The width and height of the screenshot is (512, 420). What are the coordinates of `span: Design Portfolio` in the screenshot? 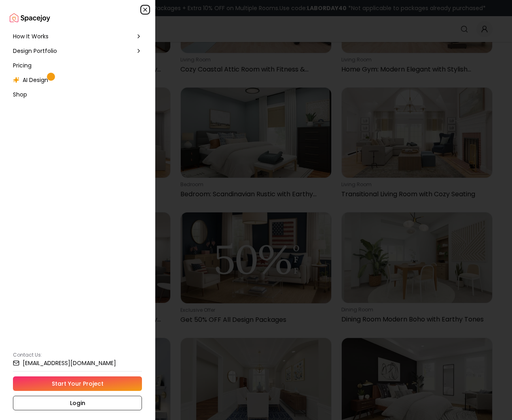 It's located at (35, 51).